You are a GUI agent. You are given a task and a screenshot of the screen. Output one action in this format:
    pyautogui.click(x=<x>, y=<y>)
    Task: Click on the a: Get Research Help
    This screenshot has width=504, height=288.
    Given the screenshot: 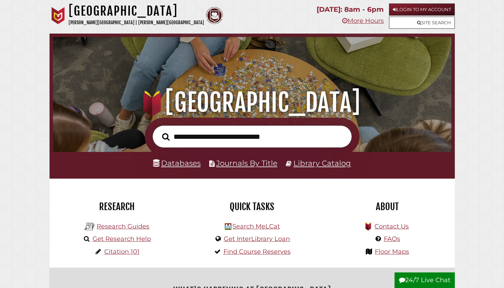 What is the action you would take?
    pyautogui.click(x=122, y=239)
    